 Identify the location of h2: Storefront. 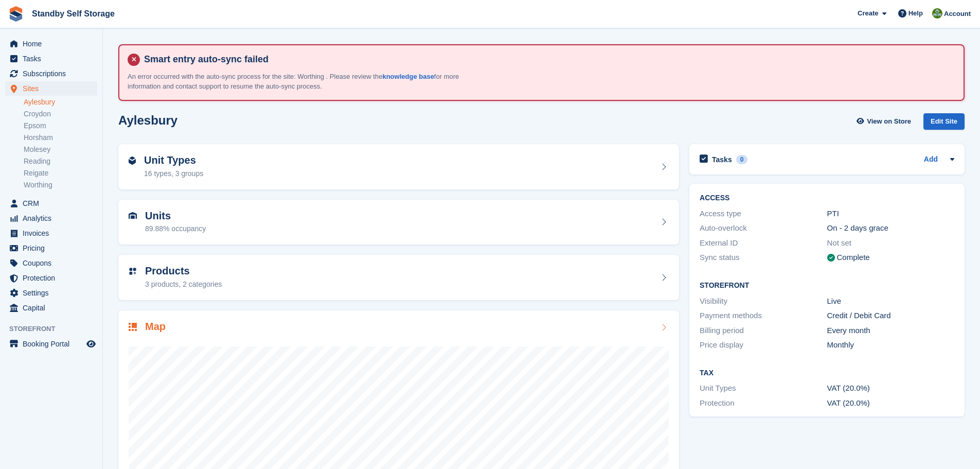
(827, 285).